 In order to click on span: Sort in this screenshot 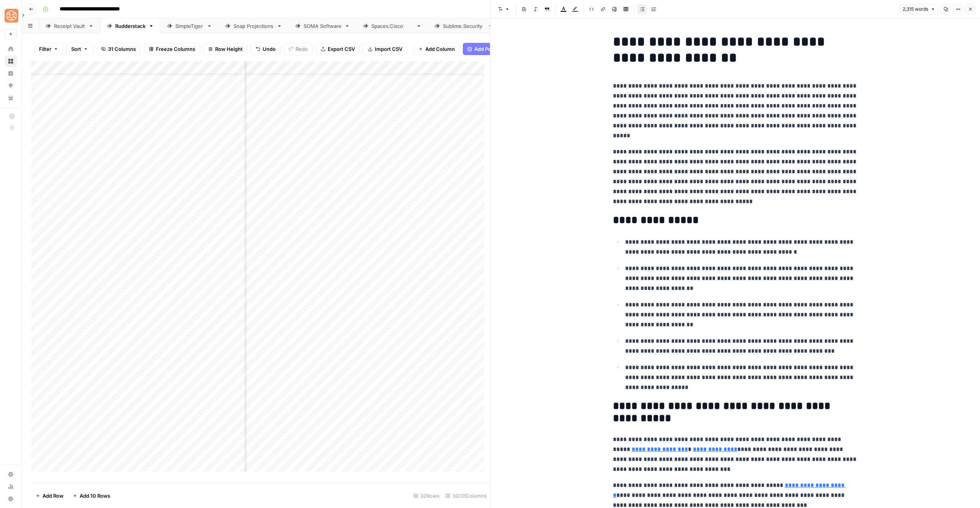, I will do `click(76, 49)`.